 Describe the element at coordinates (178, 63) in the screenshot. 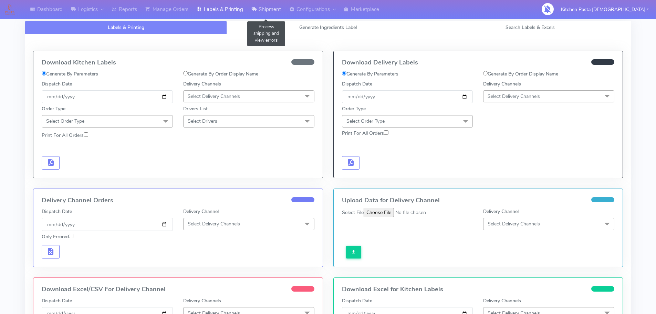

I see `h4: Download Kitchen Labels` at that location.